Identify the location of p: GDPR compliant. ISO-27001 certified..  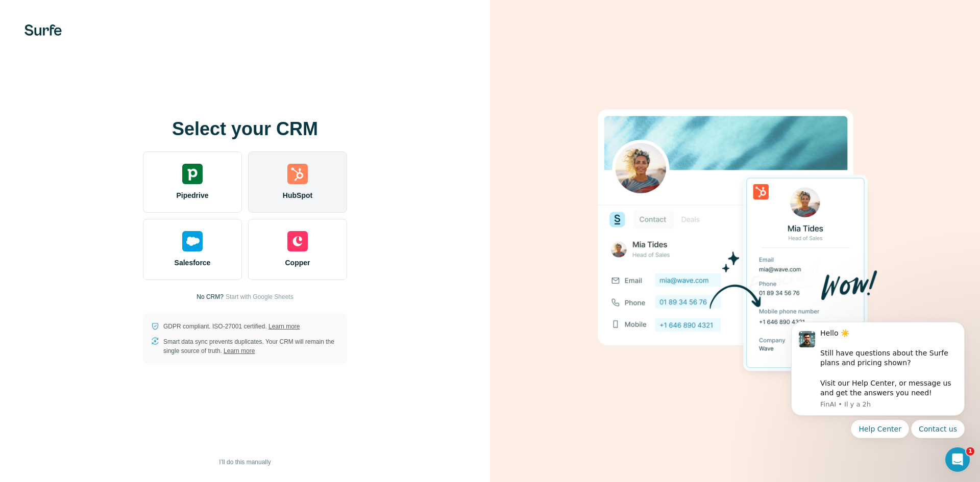
(231, 327).